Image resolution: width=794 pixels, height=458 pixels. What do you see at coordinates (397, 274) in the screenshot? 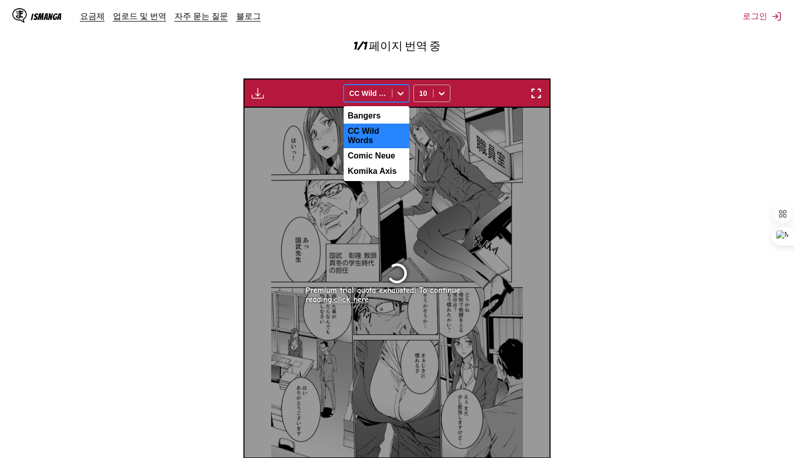
I see `img: Loading` at bounding box center [397, 274].